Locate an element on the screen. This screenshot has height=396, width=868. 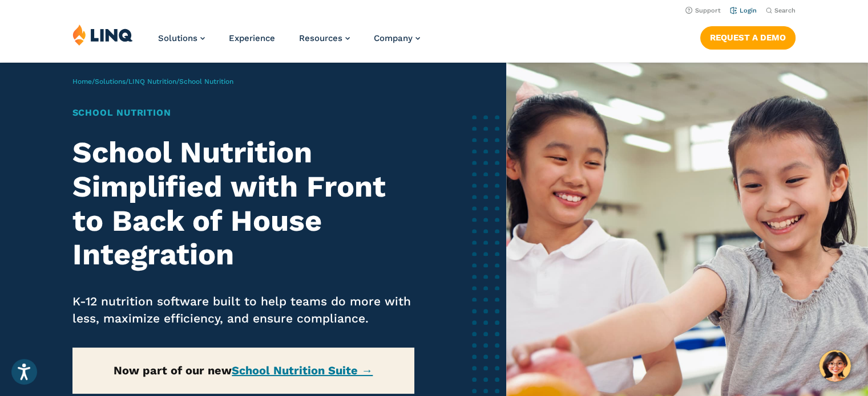
h1: School Nutrition is located at coordinates (243, 113).